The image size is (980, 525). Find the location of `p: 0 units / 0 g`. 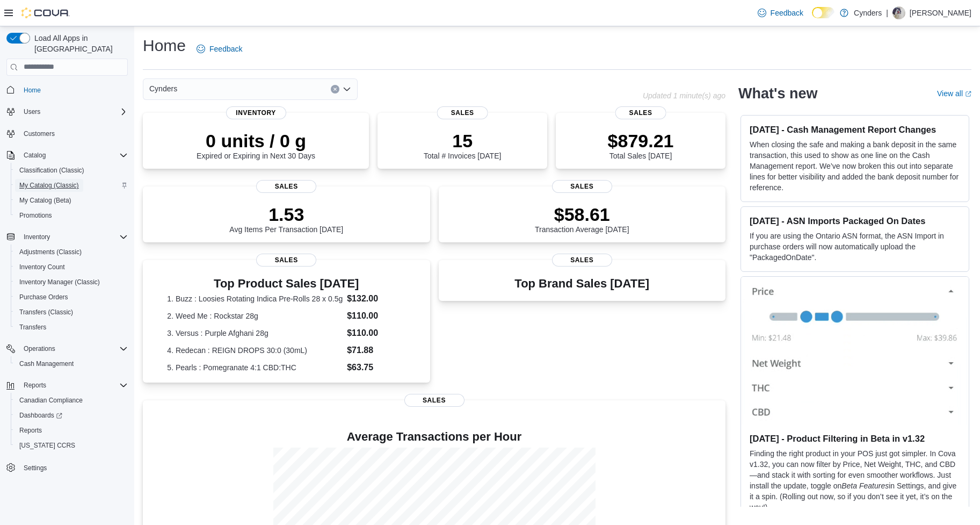

p: 0 units / 0 g is located at coordinates (256, 141).